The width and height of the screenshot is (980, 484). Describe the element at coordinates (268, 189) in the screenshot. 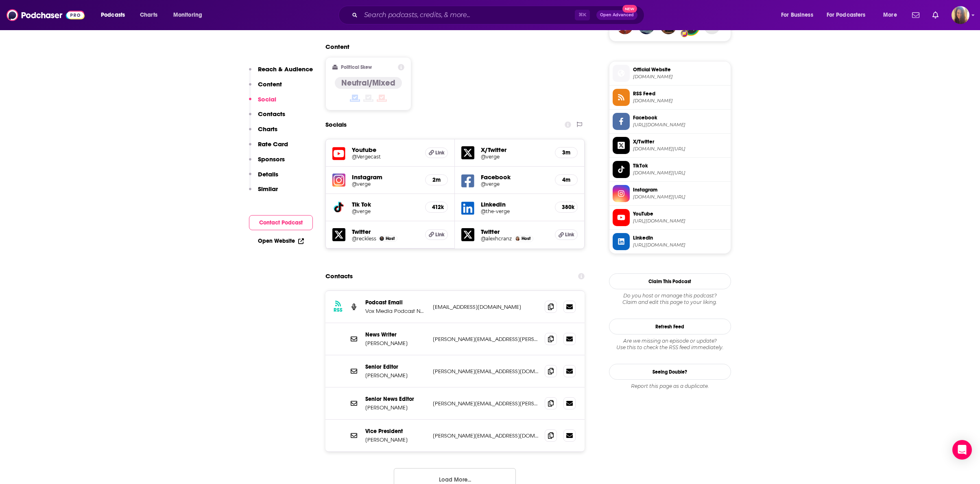

I see `p: Similar` at that location.